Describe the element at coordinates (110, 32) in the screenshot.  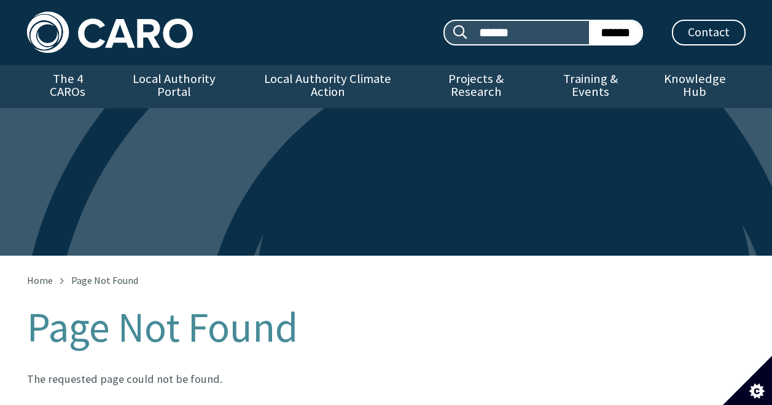
I see `img: Caro logo` at that location.